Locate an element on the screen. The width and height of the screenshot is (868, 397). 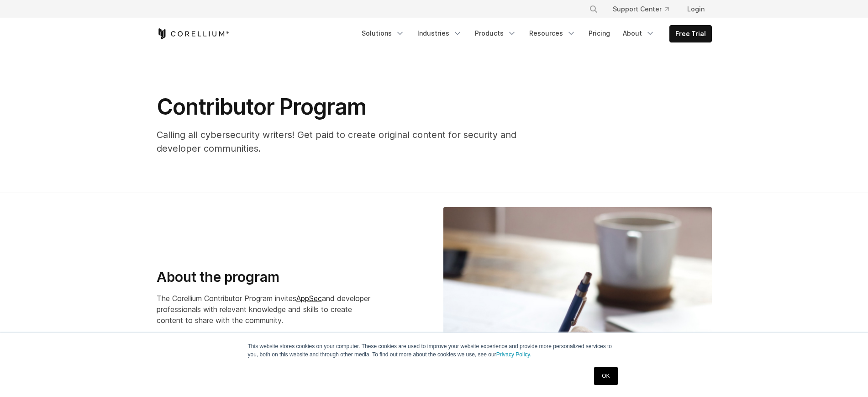
a: Products is located at coordinates (495, 34).